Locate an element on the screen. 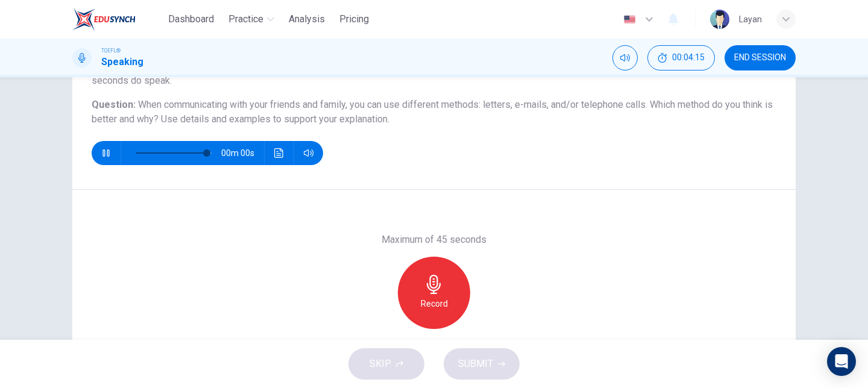 This screenshot has height=388, width=868. h6: Question : is located at coordinates (434, 112).